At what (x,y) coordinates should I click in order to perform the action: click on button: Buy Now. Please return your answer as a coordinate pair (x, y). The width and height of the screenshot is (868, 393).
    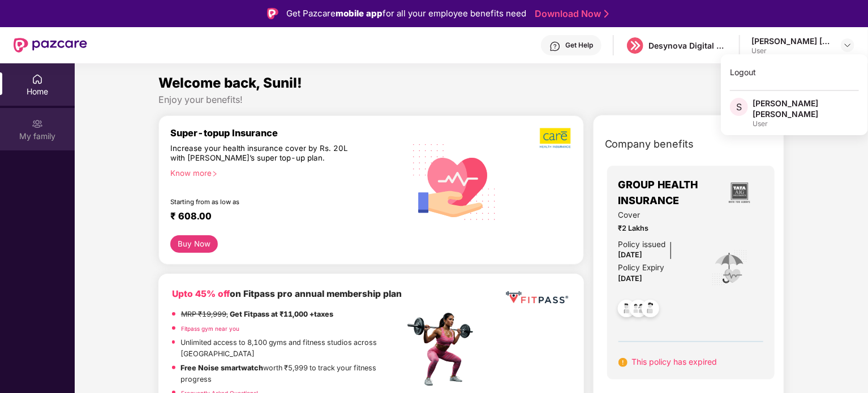
    Looking at the image, I should click on (194, 244).